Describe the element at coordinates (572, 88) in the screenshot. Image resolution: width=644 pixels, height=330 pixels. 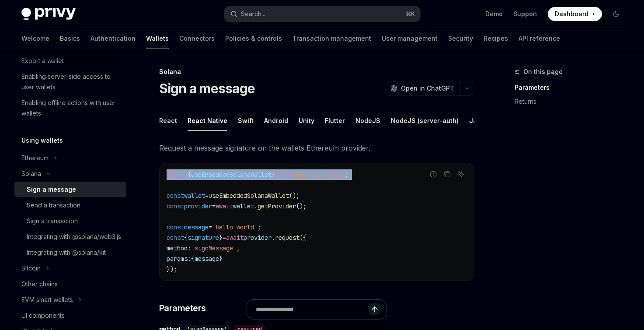
I see `a: Parameters` at that location.